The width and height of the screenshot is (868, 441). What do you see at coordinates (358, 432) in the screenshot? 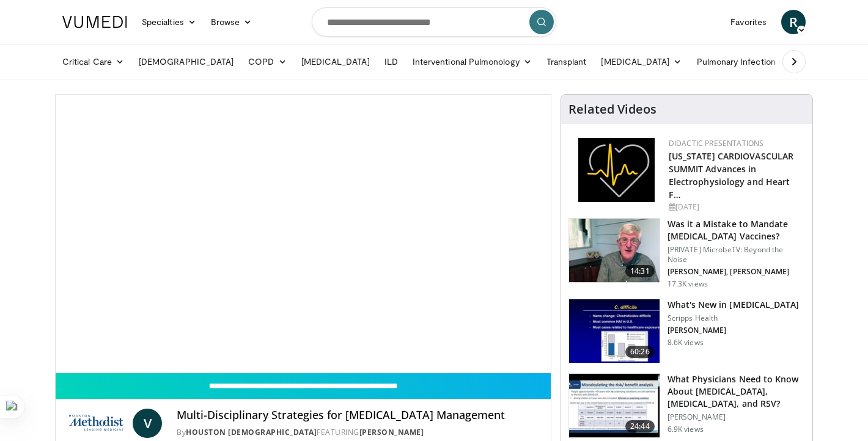
I see `div: By FEATURING` at bounding box center [358, 432].